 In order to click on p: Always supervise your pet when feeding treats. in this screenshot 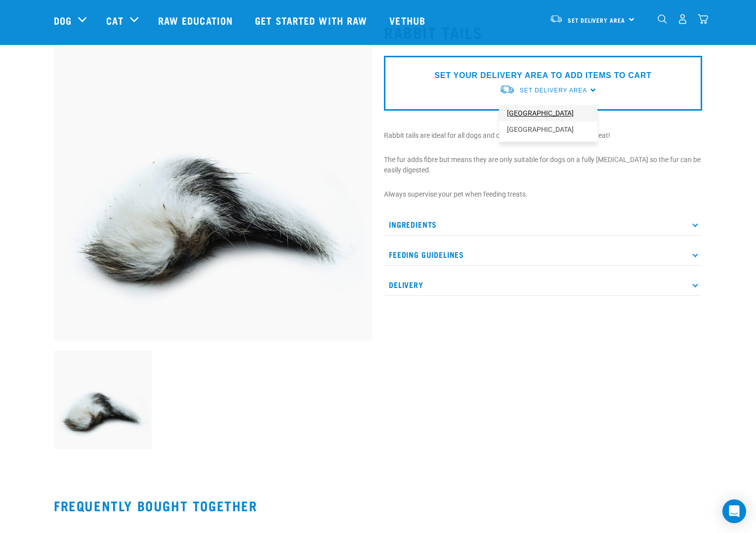, I will do `click(543, 194)`.